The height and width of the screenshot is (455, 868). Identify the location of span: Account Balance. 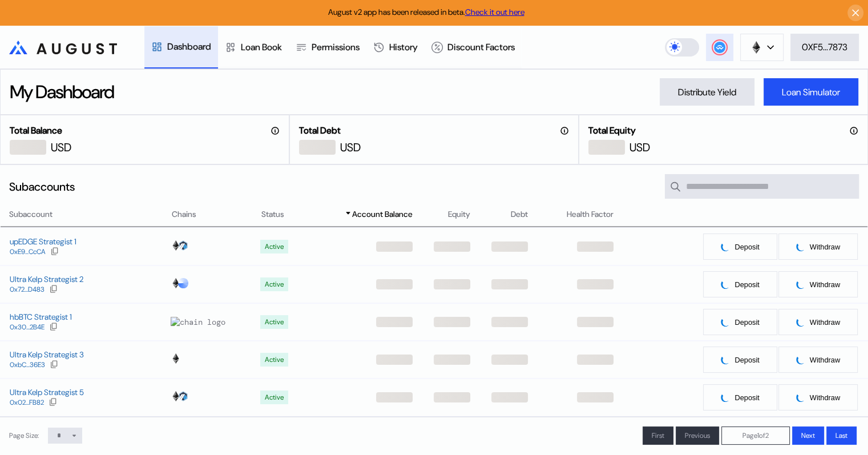
(383, 214).